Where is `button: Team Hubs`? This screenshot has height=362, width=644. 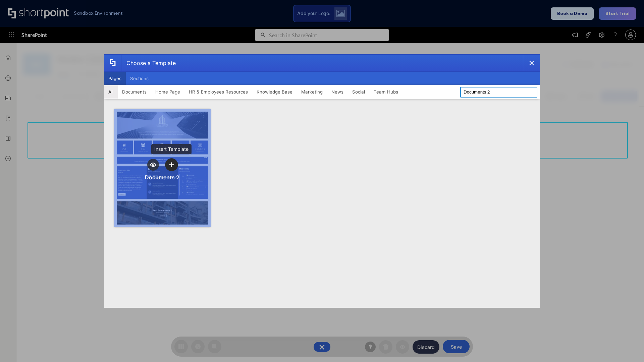 button: Team Hubs is located at coordinates (386, 92).